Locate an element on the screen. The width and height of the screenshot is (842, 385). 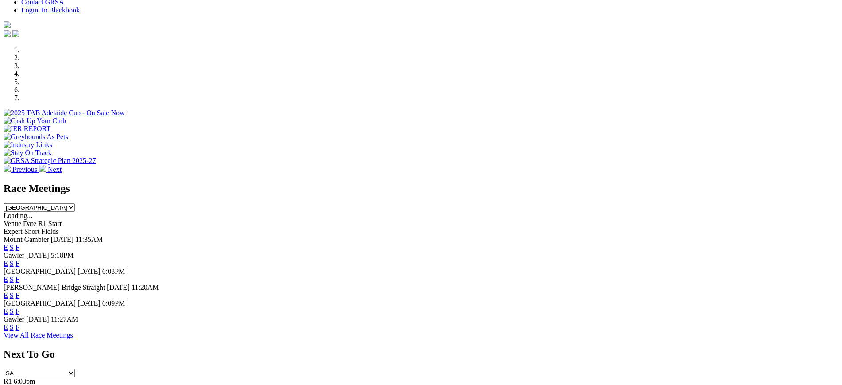
img: 2025 TAB Adelaide Cup - On Sale Now is located at coordinates (64, 113).